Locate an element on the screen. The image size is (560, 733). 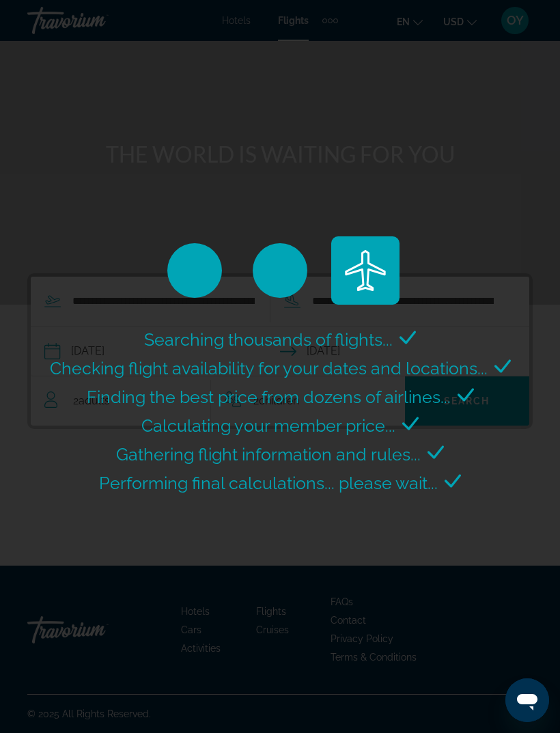
span: Gathering flight information and rules... is located at coordinates (268, 454).